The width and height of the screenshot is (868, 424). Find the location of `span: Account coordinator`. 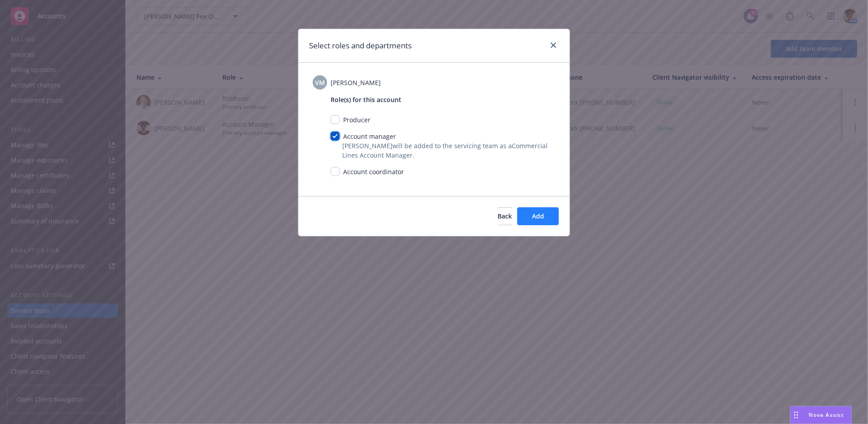

span: Account coordinator is located at coordinates (373, 171).